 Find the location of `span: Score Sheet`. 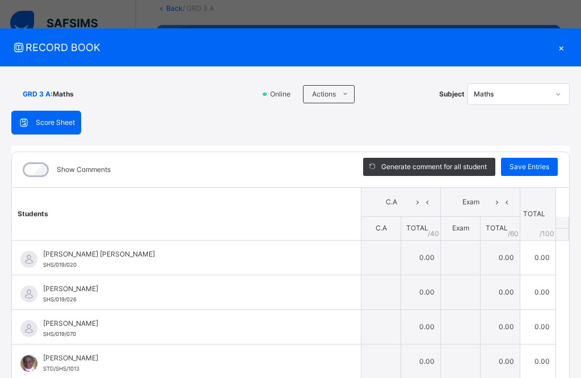

span: Score Sheet is located at coordinates (55, 123).